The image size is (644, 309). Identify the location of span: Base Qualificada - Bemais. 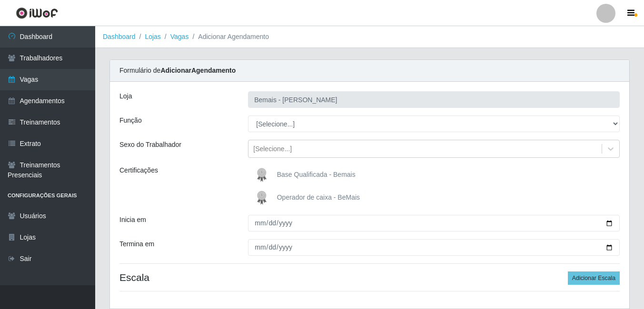
(316, 174).